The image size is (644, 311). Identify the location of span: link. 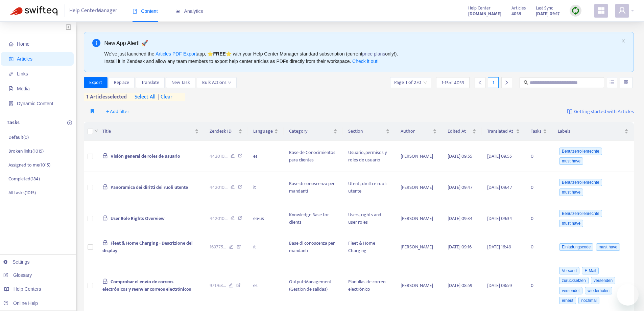
(11, 74).